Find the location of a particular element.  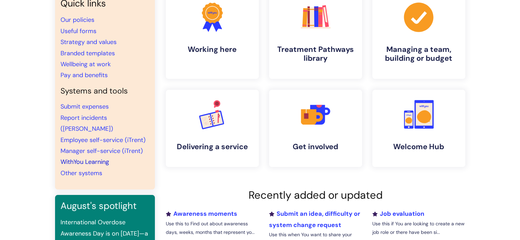

h3: August's spotlight is located at coordinates (105, 206).